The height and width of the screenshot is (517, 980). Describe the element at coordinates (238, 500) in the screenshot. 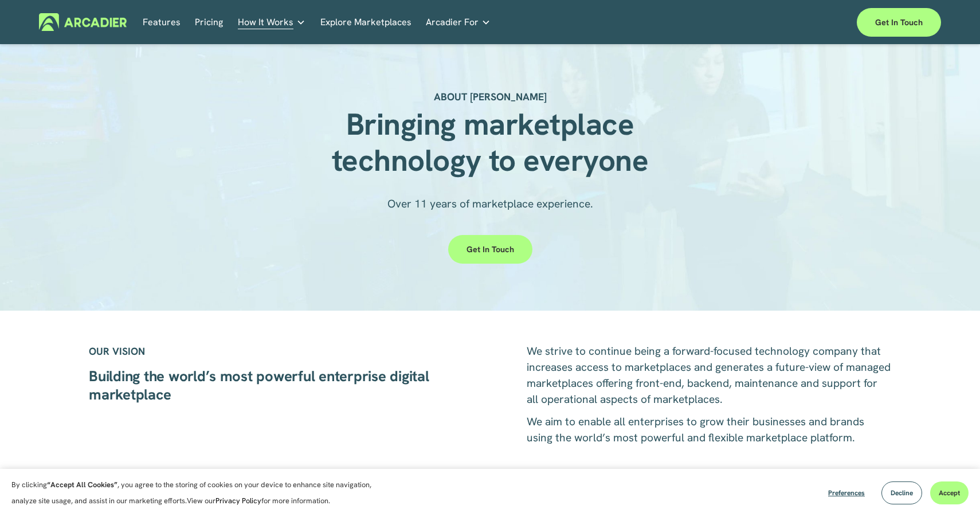

I see `a: Privacy Policy` at that location.